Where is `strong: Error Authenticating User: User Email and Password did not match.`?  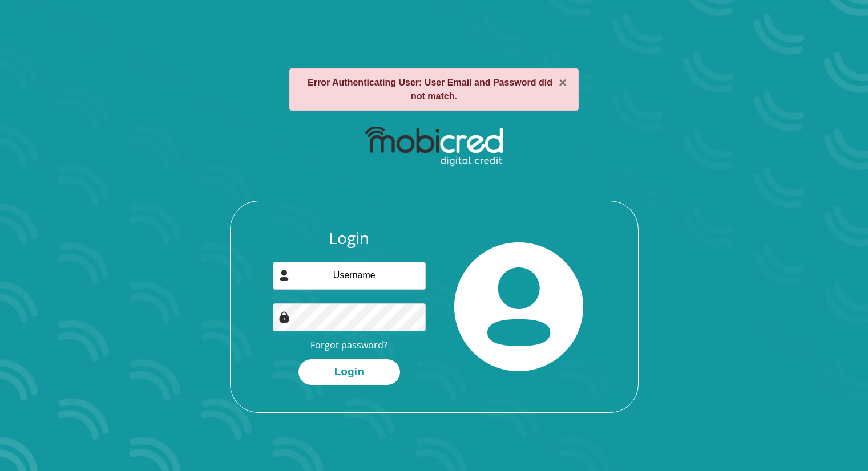 strong: Error Authenticating User: User Email and Password did not match. is located at coordinates (429, 89).